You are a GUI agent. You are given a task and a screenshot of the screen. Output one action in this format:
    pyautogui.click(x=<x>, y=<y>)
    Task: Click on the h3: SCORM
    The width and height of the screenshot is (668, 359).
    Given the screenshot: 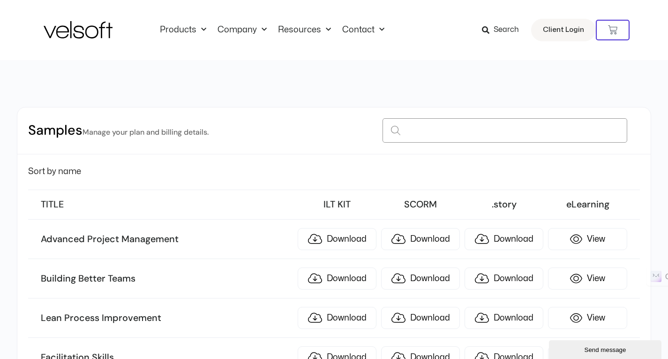 What is the action you would take?
    pyautogui.click(x=421, y=205)
    